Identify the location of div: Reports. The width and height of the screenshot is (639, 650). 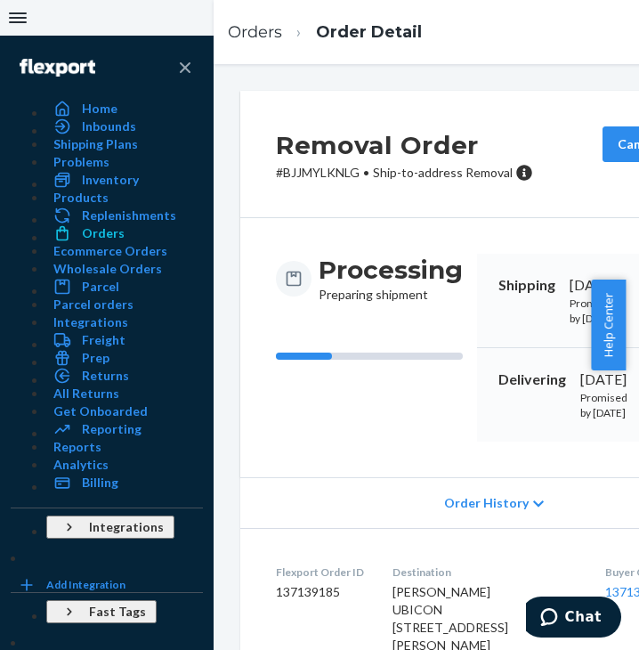
(77, 447).